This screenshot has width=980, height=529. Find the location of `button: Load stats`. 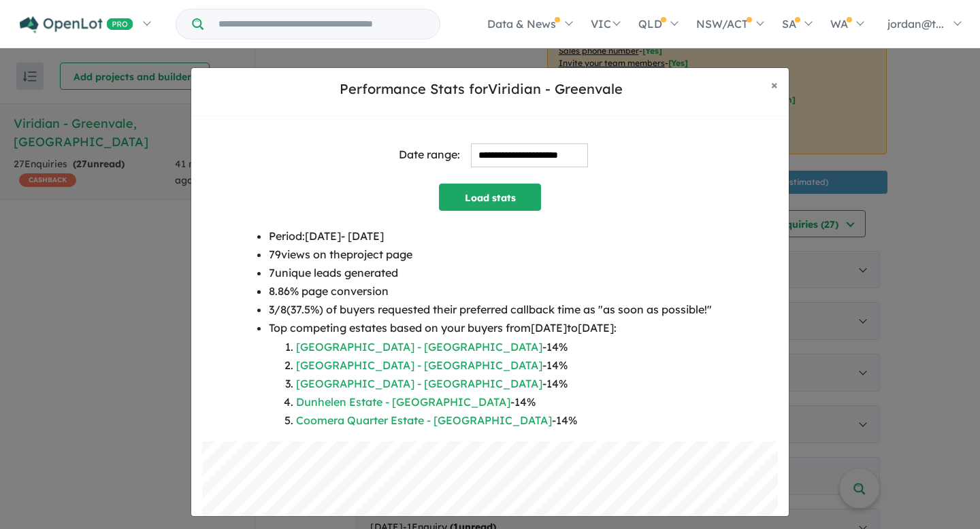

button: Load stats is located at coordinates (490, 197).